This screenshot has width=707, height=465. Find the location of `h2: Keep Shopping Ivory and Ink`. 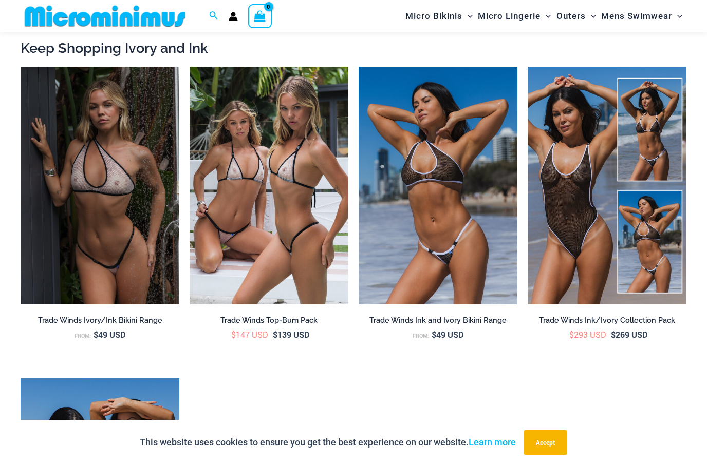

h2: Keep Shopping Ivory and Ink is located at coordinates (353, 48).